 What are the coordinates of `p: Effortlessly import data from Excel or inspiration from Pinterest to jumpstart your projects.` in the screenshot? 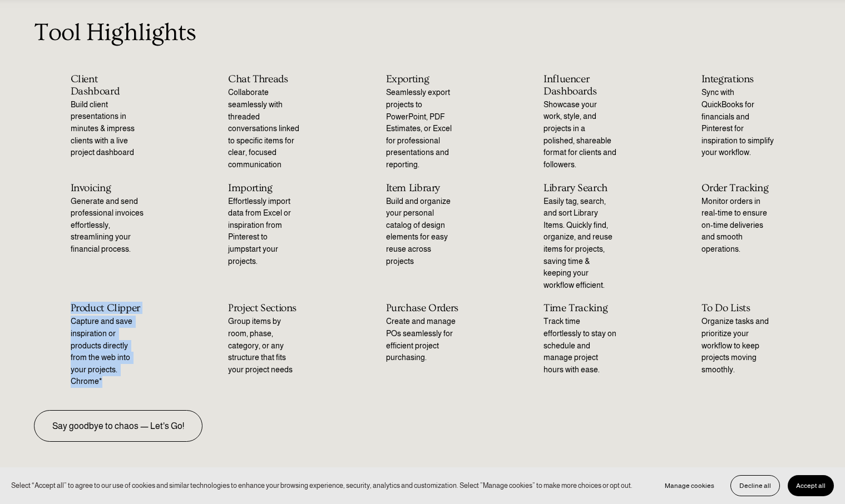 It's located at (265, 232).